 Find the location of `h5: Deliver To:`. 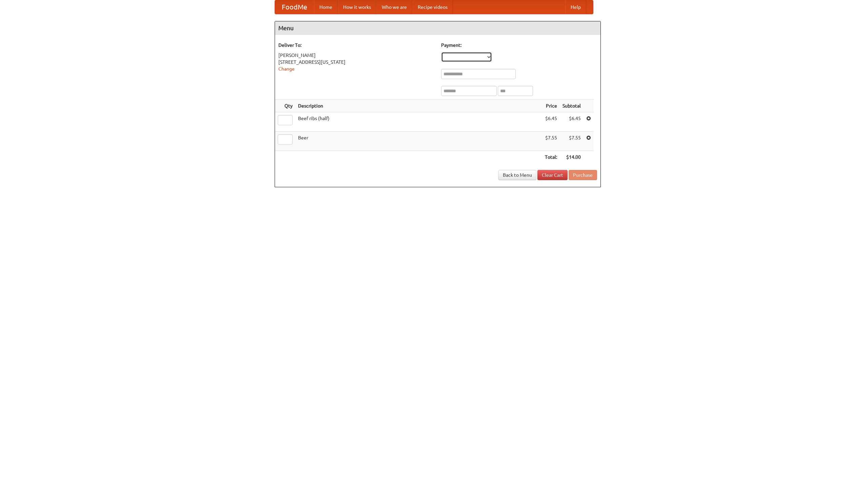

h5: Deliver To: is located at coordinates (356, 45).